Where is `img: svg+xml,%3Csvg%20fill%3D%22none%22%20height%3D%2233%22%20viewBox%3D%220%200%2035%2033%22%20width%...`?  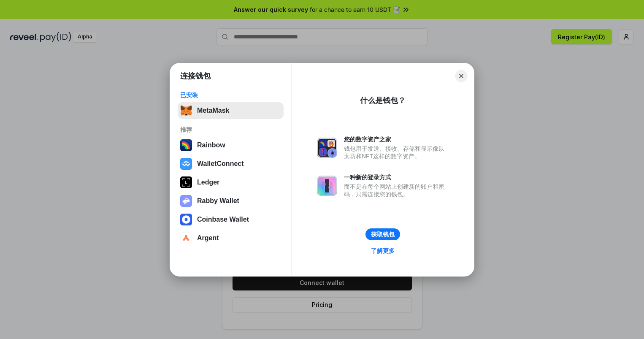 img: svg+xml,%3Csvg%20fill%3D%22none%22%20height%3D%2233%22%20viewBox%3D%220%200%2035%2033%22%20width%... is located at coordinates (186, 111).